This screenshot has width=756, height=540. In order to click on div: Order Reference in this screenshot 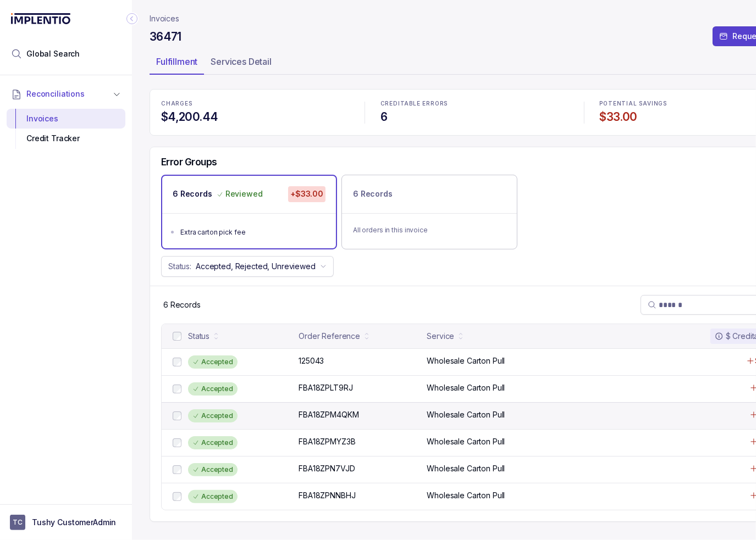, I will do `click(329, 337)`.